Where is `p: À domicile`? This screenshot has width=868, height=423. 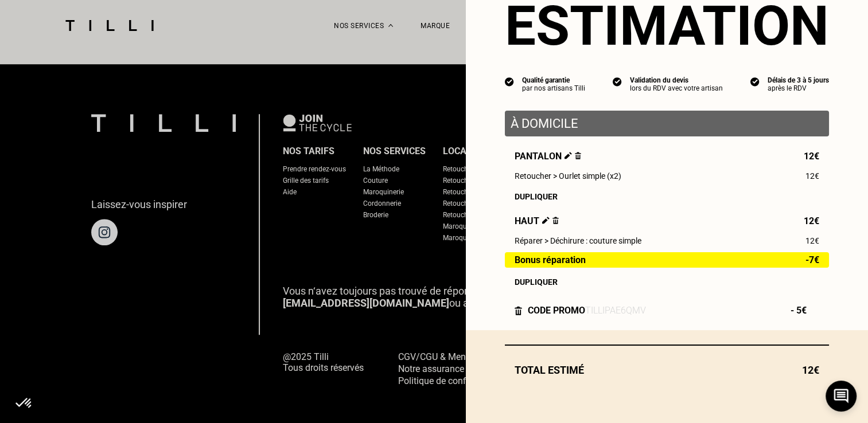
p: À domicile is located at coordinates (666, 123).